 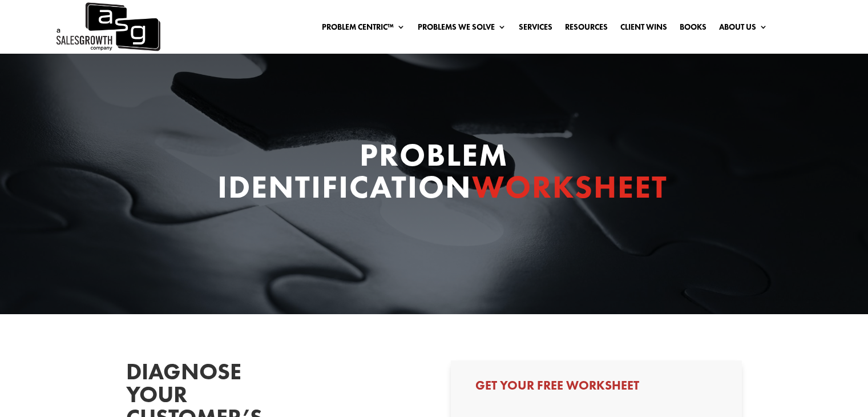 I want to click on a: Books, so click(x=693, y=29).